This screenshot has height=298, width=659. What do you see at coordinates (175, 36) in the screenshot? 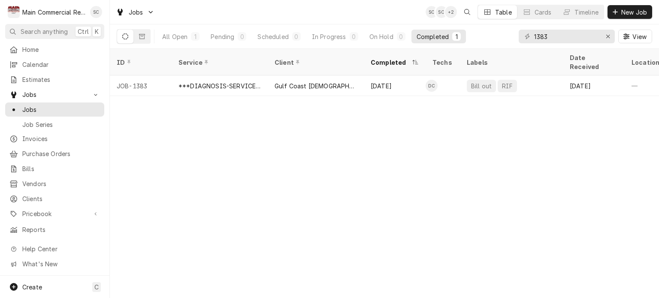
I see `div: All Open` at bounding box center [175, 36].